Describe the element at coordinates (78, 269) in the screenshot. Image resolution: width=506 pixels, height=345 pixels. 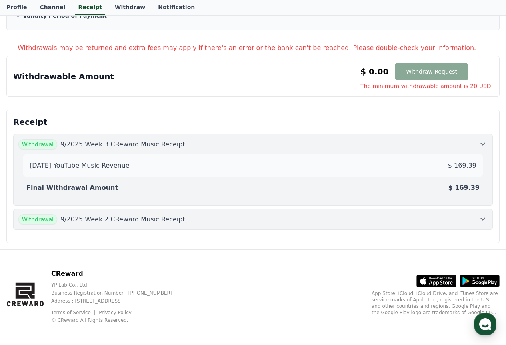
I see `span: Messages` at that location.